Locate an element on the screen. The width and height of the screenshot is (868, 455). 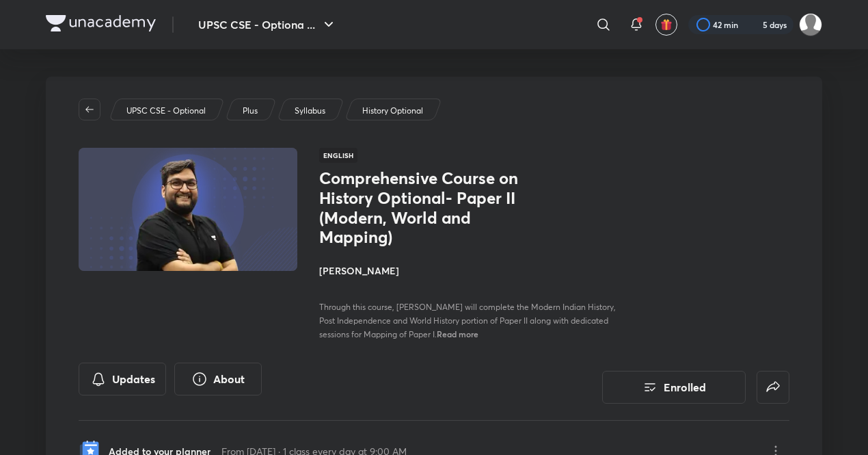
button: Updates is located at coordinates (122, 379).